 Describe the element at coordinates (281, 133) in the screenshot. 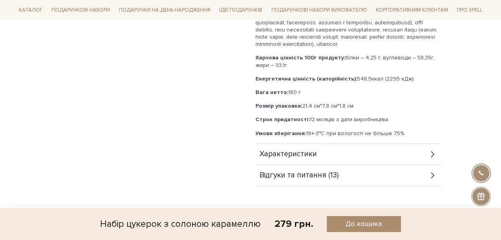

I see `b: Умови зберігання:` at that location.